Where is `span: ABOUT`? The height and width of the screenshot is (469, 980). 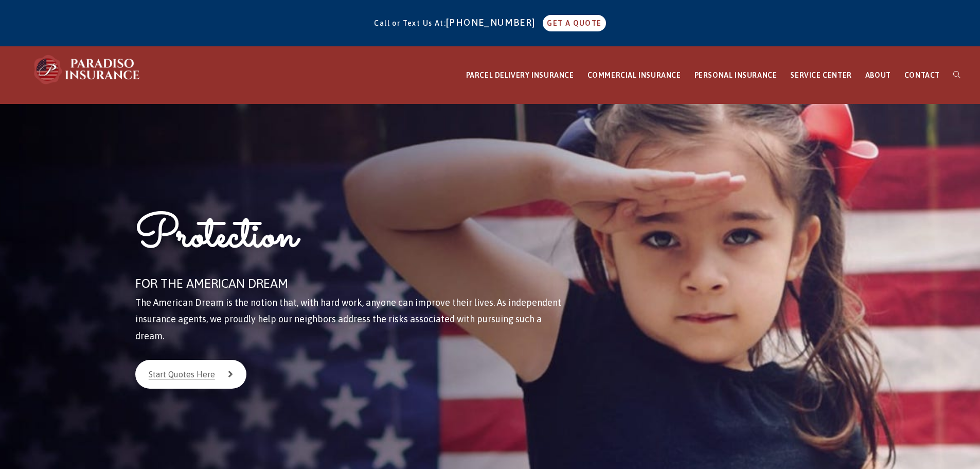
span: ABOUT is located at coordinates (878, 75).